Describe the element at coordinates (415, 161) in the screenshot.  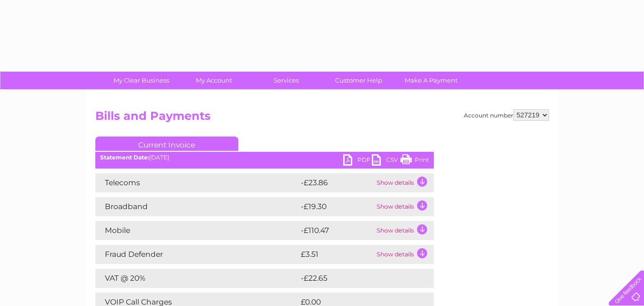
I see `a: Print` at that location.